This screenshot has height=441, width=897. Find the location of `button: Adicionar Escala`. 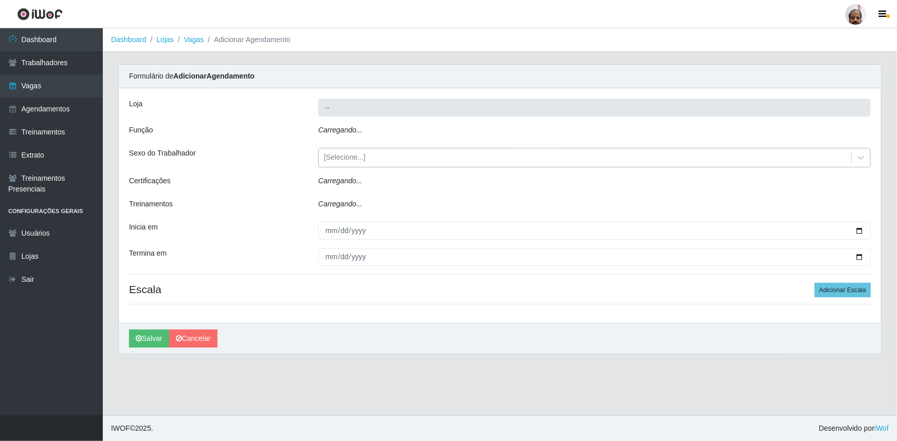

button: Adicionar Escala is located at coordinates (842, 290).